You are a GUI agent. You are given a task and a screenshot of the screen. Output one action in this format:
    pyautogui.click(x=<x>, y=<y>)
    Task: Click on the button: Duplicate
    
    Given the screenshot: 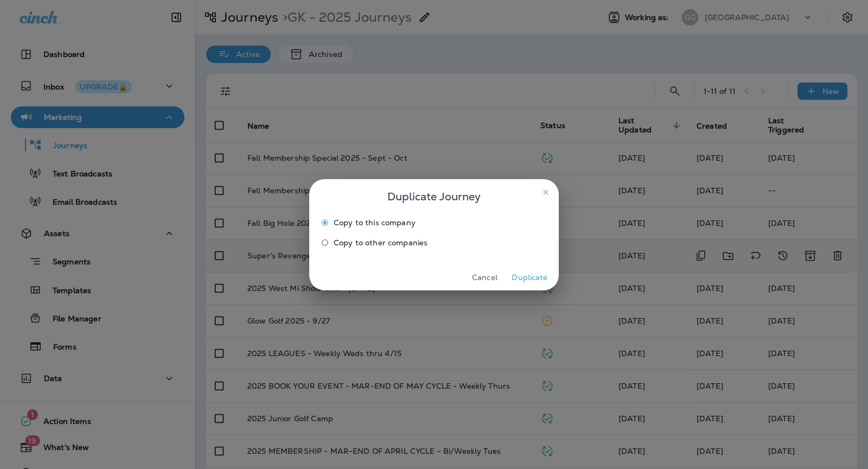 What is the action you would take?
    pyautogui.click(x=529, y=277)
    